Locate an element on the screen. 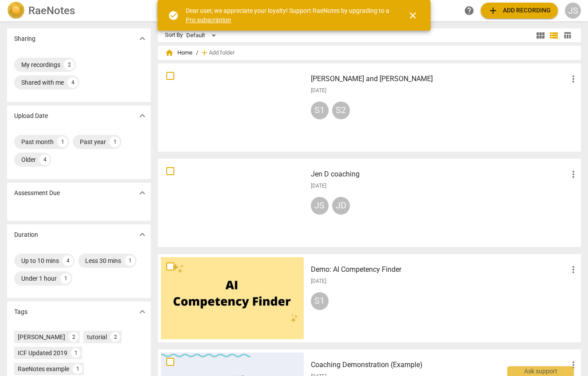  button: Upload is located at coordinates (519, 10).